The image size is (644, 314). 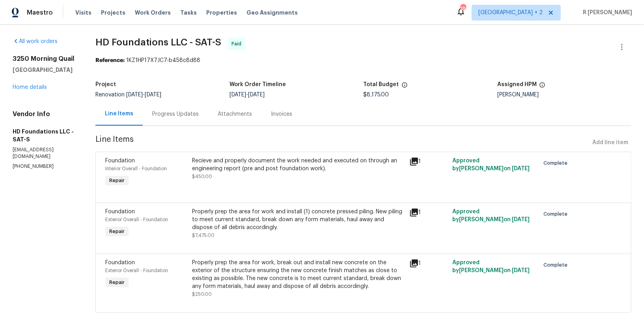 I want to click on div: 1KZ1HP17X7JC7-b458c8d88, so click(x=363, y=60).